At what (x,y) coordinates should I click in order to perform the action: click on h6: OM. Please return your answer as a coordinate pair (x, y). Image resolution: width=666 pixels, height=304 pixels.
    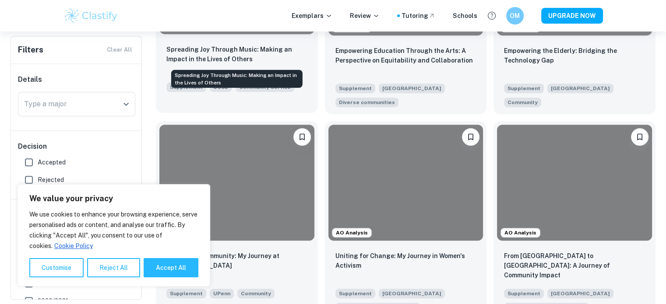
    Looking at the image, I should click on (515, 16).